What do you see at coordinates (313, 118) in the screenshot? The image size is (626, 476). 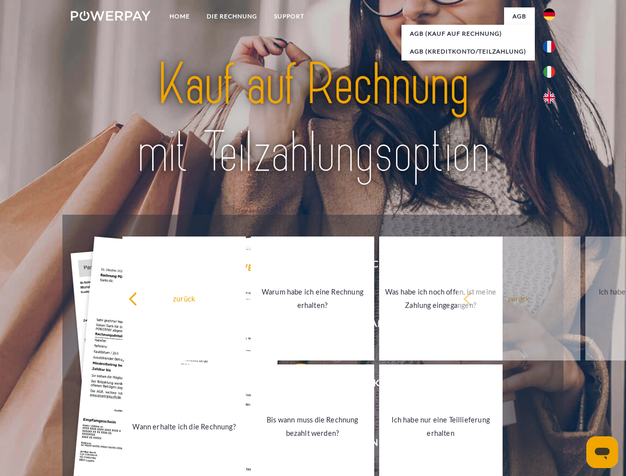 I see `img: title-powerpay_de.svg` at bounding box center [313, 118].